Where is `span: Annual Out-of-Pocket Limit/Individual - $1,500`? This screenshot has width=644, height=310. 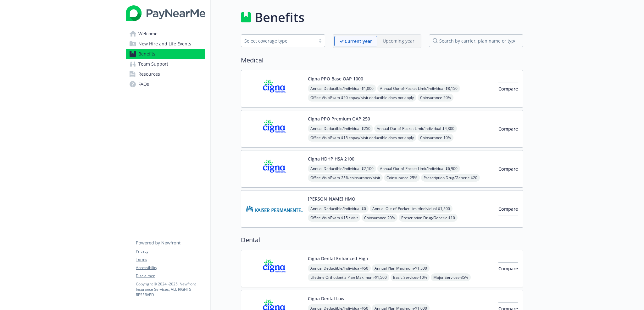
span: Annual Out-of-Pocket Limit/Individual - $1,500 is located at coordinates (411, 208).